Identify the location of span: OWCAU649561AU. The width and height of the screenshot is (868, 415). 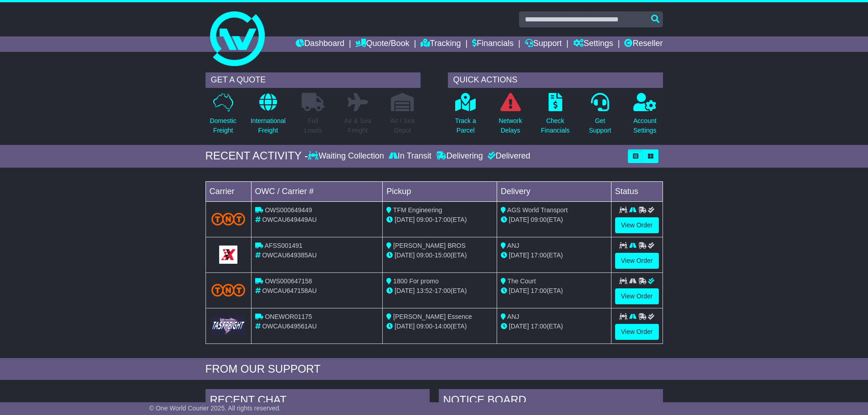
(289, 326).